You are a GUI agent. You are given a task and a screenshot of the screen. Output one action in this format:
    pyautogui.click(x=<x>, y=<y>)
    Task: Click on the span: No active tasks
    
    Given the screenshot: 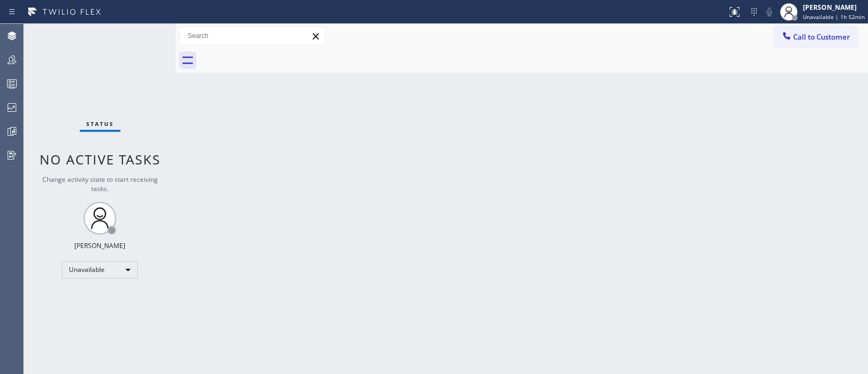 What is the action you would take?
    pyautogui.click(x=100, y=159)
    